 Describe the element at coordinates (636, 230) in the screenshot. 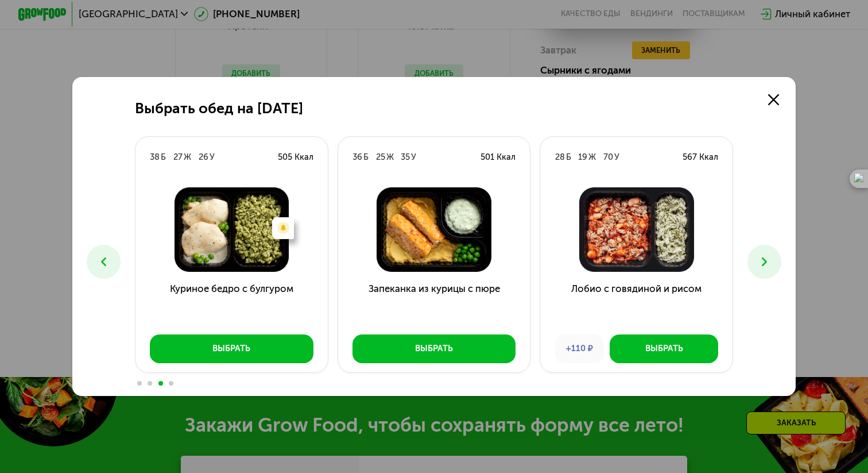

I see `img: Лобио с говядиной и рисом` at that location.